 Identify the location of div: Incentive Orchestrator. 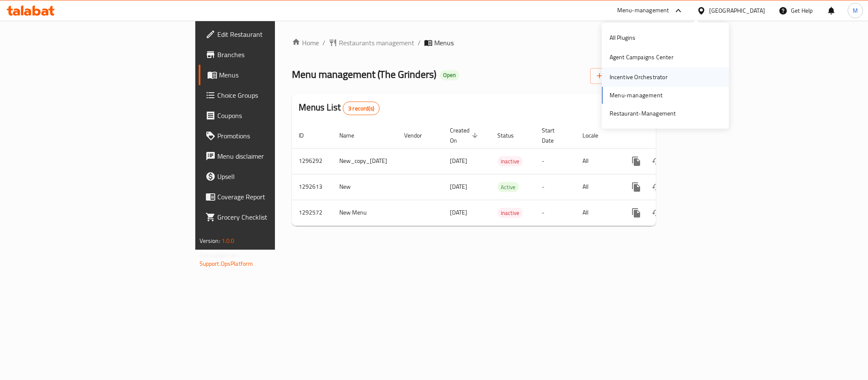
(638, 77).